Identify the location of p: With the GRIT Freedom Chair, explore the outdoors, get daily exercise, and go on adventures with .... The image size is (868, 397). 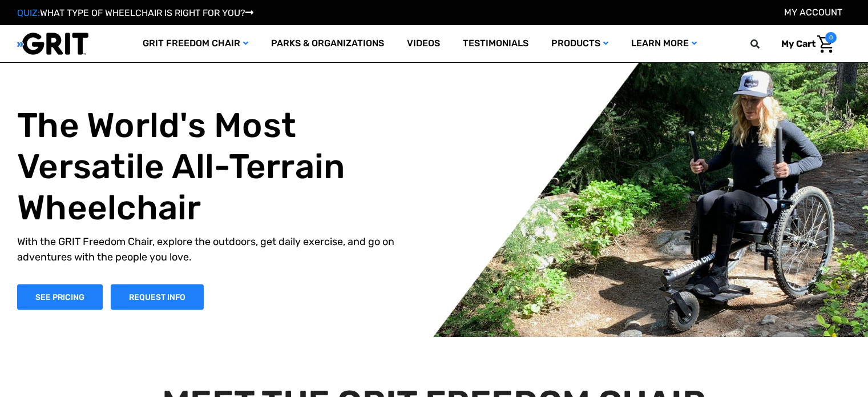
(218, 249).